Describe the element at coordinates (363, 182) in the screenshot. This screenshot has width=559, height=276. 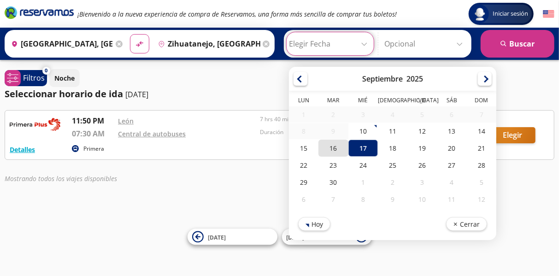
I see `div: 01-Oct-25` at that location.